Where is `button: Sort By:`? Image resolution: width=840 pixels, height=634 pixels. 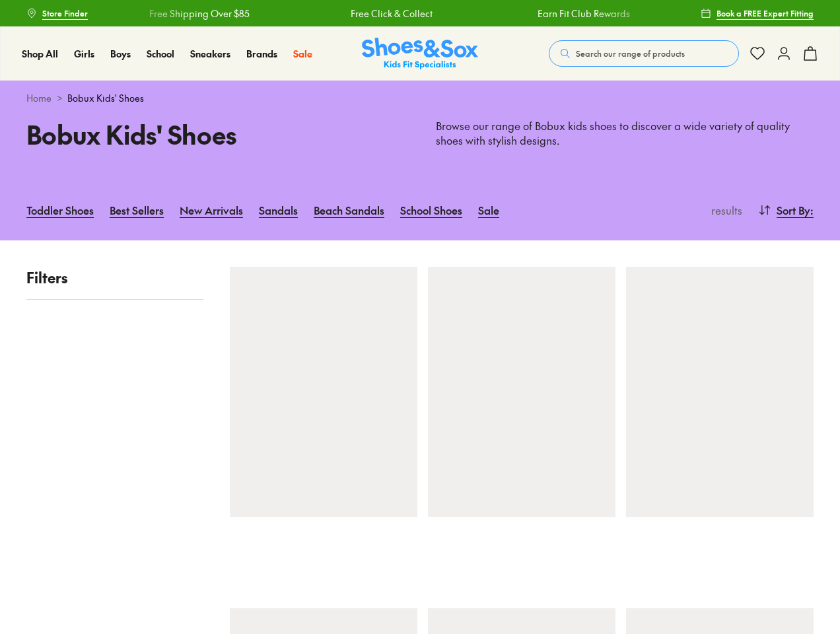 button: Sort By: is located at coordinates (786, 210).